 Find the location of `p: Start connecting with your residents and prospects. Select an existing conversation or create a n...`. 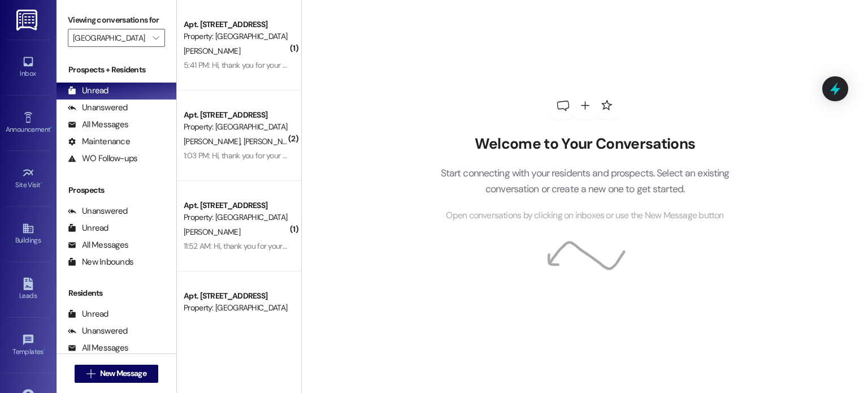

p: Start connecting with your residents and prospects. Select an existing conversation or create a n... is located at coordinates (584, 180).